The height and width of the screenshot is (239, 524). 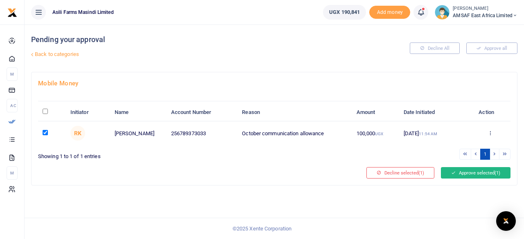 I want to click on td: 256789373033, so click(x=202, y=133).